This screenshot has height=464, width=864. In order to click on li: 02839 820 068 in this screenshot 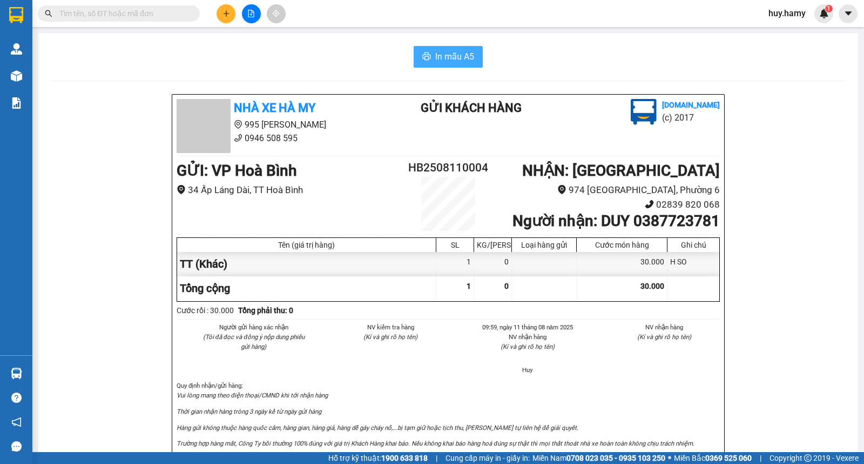, I will do `click(607, 204)`.